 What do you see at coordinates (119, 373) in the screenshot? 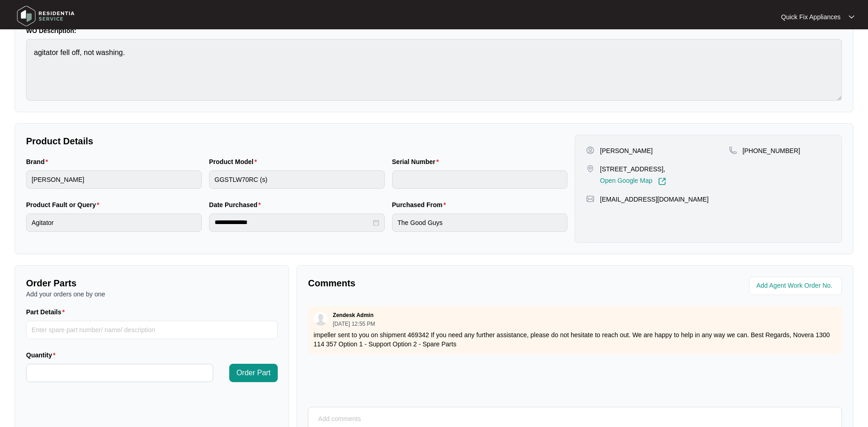
I see `input: Quantity` at bounding box center [119, 373].